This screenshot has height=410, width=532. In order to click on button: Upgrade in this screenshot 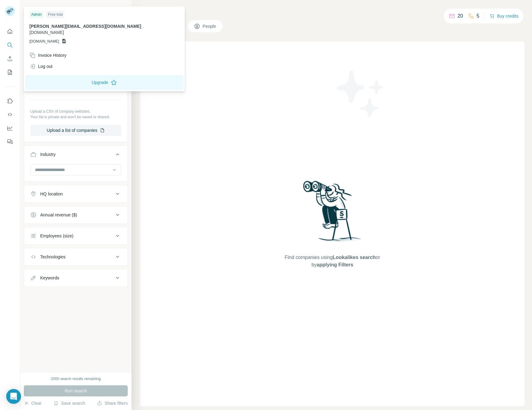, I will do `click(104, 82)`.